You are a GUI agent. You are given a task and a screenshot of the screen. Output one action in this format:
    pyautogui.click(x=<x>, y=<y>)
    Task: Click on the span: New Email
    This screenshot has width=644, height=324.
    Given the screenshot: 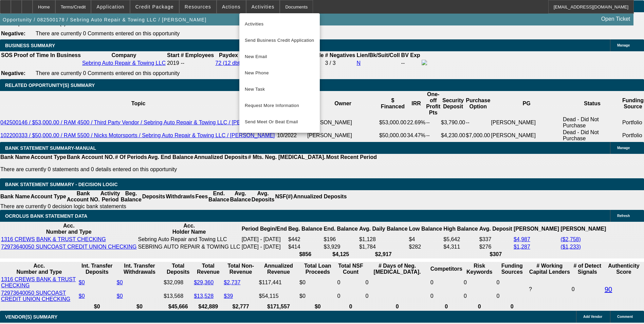 What is the action you would take?
    pyautogui.click(x=280, y=56)
    